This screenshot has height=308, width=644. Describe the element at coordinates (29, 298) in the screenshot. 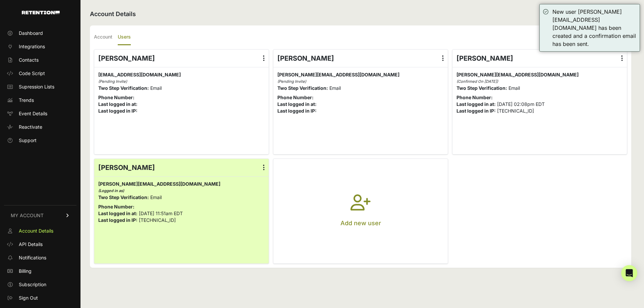

I see `span: Sign Out` at that location.